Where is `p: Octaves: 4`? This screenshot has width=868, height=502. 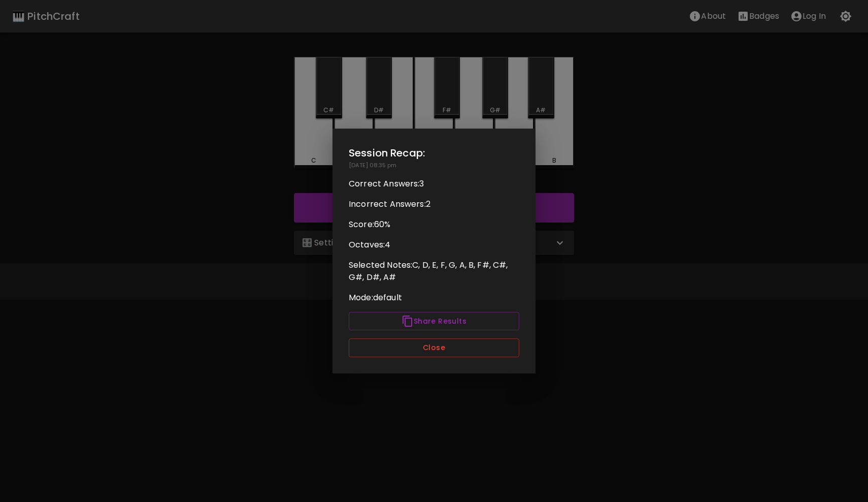
p: Octaves: 4 is located at coordinates (434, 244).